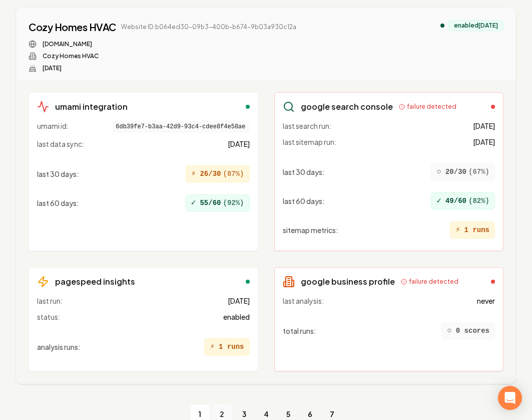  Describe the element at coordinates (180, 127) in the screenshot. I see `span: 6db39fe7-b3aa-42d9-93c4-cdee8f4e58ae` at that location.